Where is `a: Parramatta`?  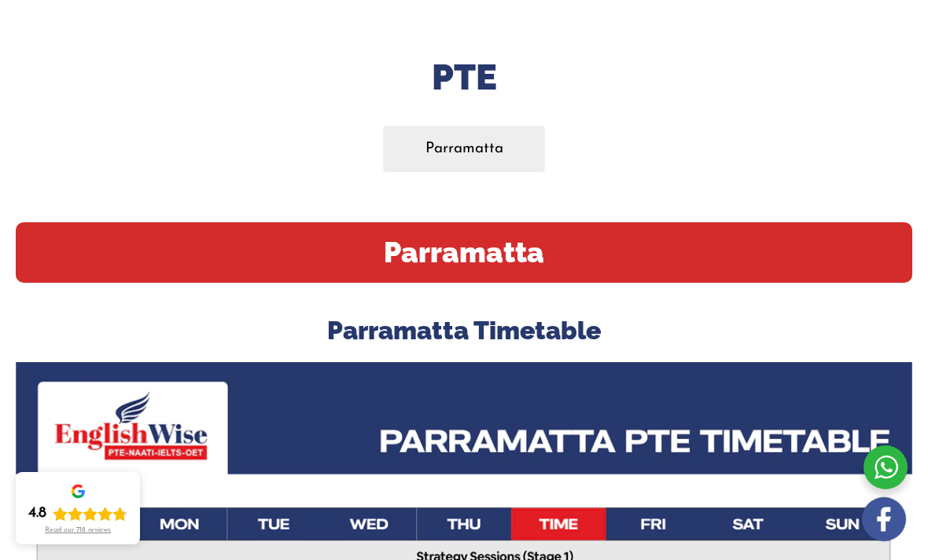 a: Parramatta is located at coordinates (463, 148).